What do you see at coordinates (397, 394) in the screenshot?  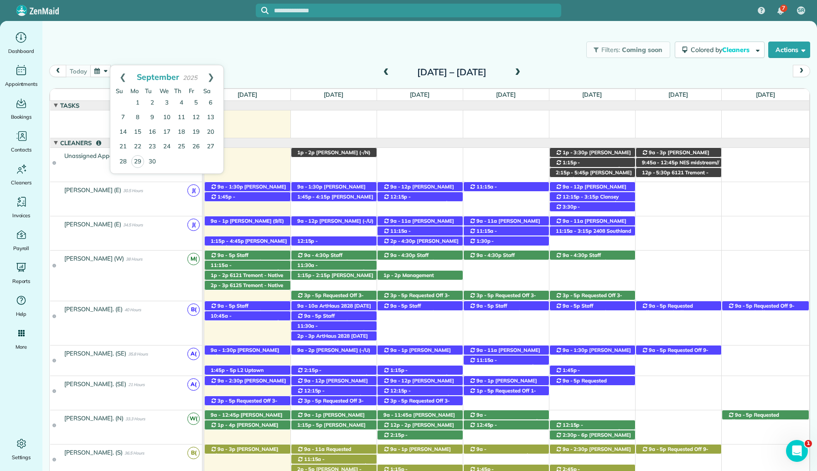 I see `span: 12:15p - 2:45p` at bounding box center [397, 394].